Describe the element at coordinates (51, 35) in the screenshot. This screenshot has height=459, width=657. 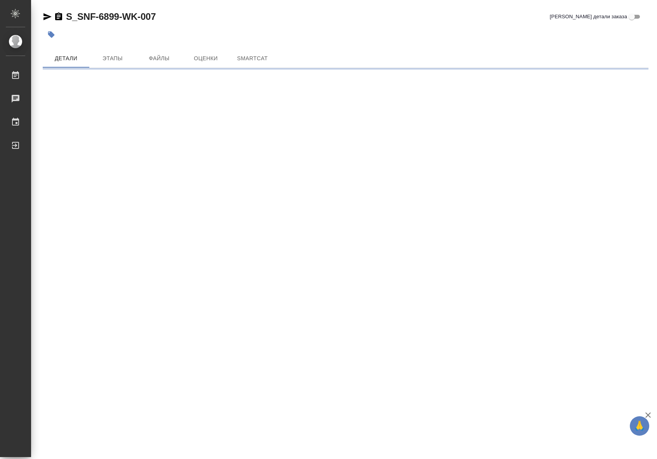
I see `button: Добавить тэг` at that location.